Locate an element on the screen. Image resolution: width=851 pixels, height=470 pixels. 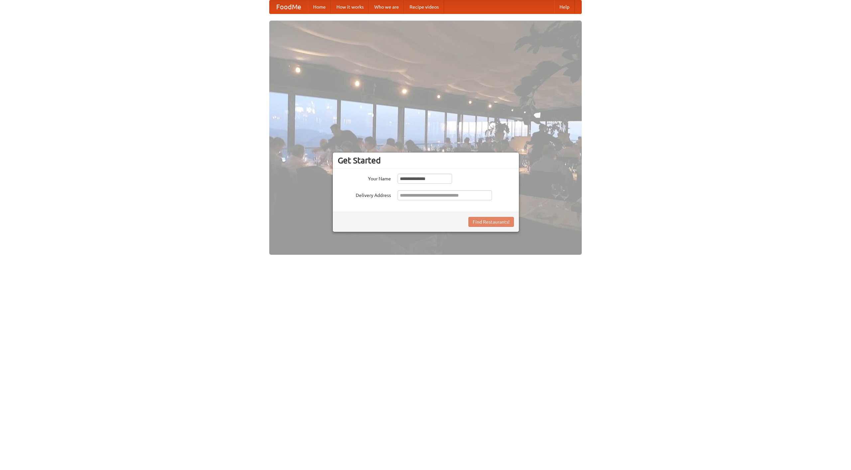
button: Find Restaurants! is located at coordinates (491, 222).